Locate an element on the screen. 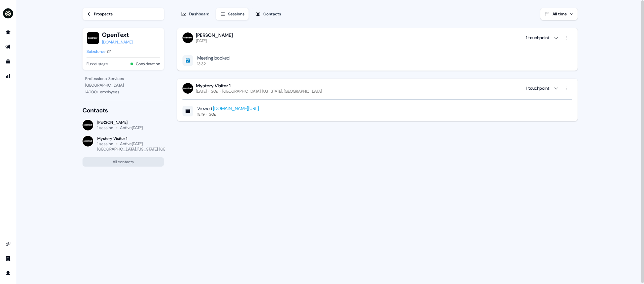 The width and height of the screenshot is (644, 284). a: Go to team is located at coordinates (8, 259).